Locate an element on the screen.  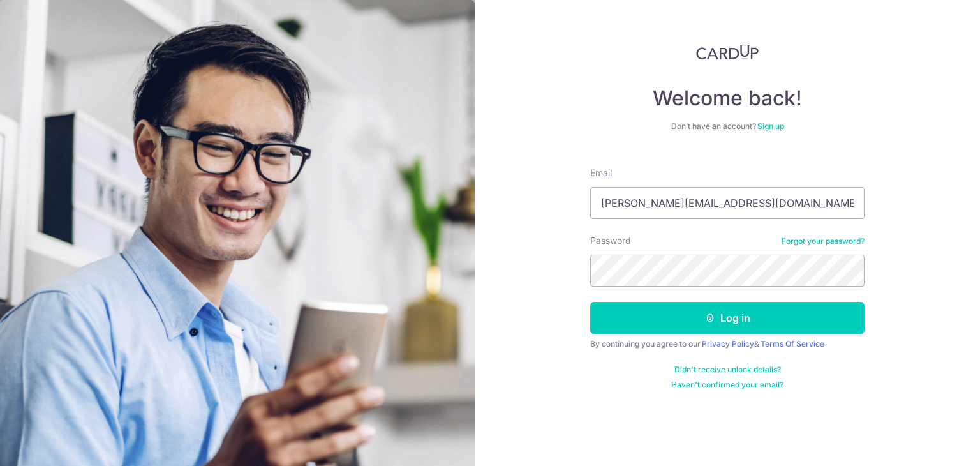
label: Email is located at coordinates (601, 173).